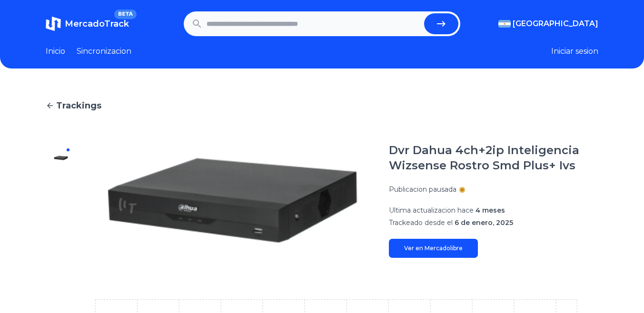 The image size is (644, 313). What do you see at coordinates (125, 14) in the screenshot?
I see `span: BETA` at bounding box center [125, 14].